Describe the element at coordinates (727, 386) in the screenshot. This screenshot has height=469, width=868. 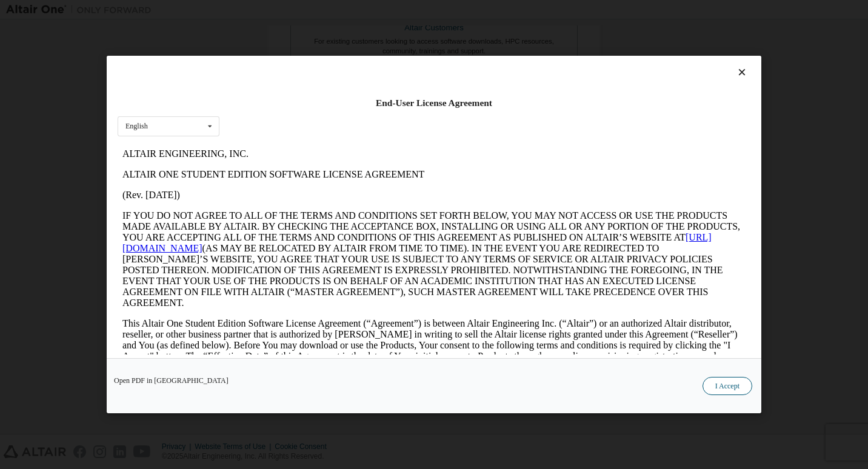
I see `button: I Accept` at that location.